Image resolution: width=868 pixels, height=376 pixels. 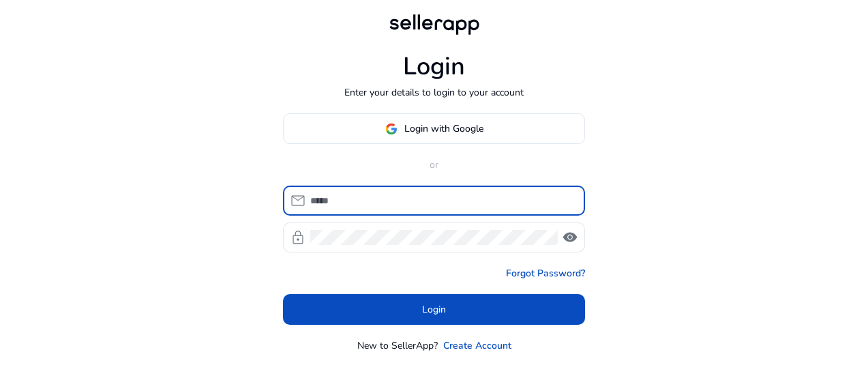 What do you see at coordinates (298, 201) in the screenshot?
I see `span: mail` at bounding box center [298, 201].